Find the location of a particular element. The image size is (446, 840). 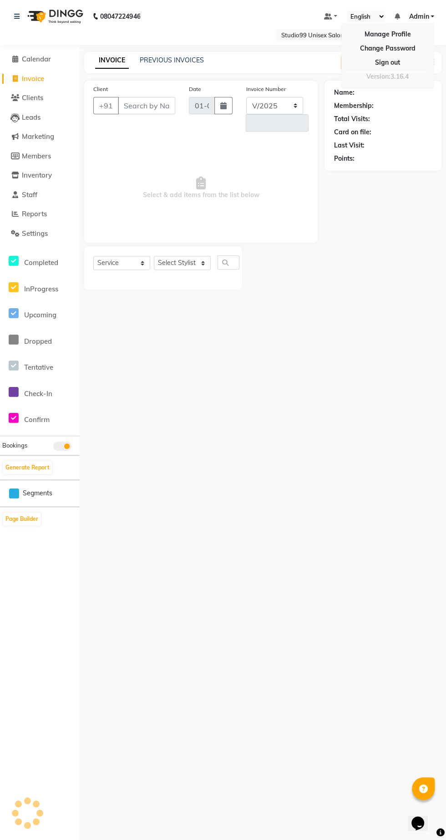

span: Confirm is located at coordinates (37, 419).